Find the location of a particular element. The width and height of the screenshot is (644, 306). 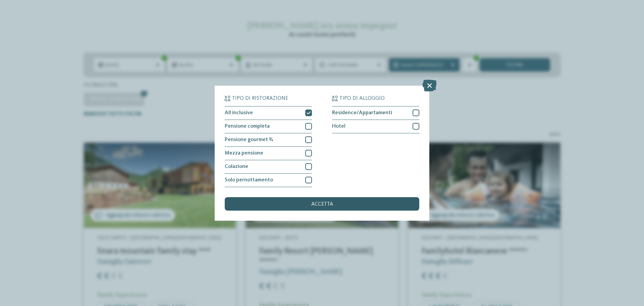

span: Colazione is located at coordinates (236, 167).